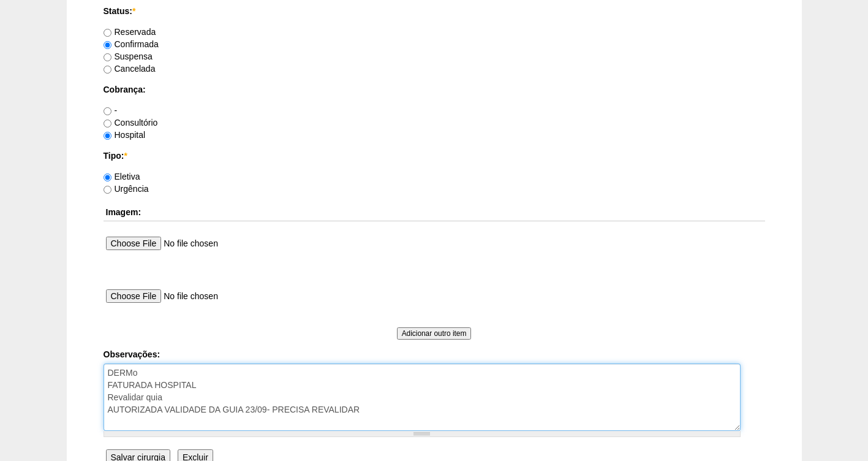 The width and height of the screenshot is (868, 461). I want to click on label: Reservada, so click(130, 32).